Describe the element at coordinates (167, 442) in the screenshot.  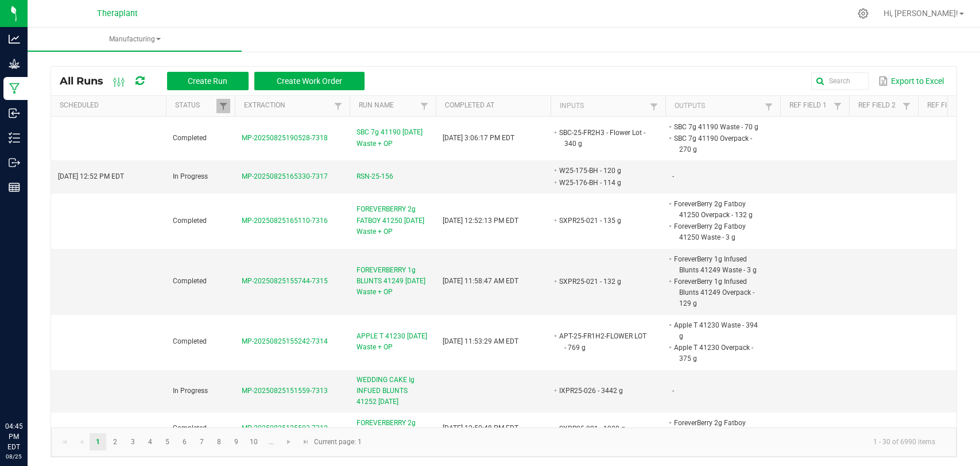
I see `a: Page 5` at that location.